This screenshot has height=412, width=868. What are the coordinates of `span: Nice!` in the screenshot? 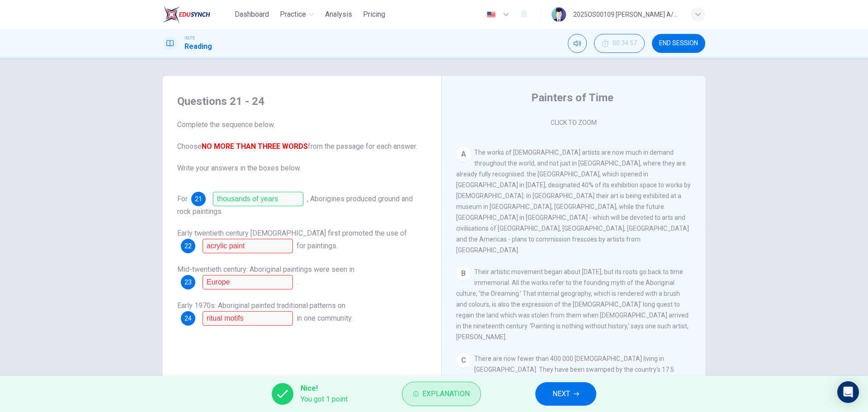 It's located at (324, 389).